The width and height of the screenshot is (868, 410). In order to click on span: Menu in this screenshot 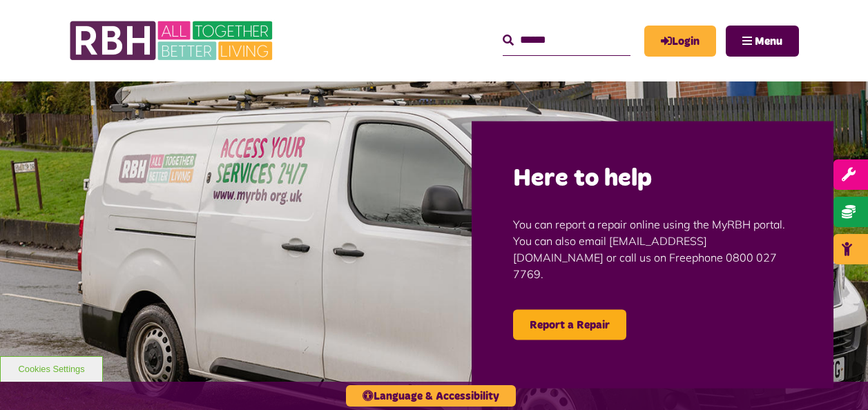, I will do `click(768, 42)`.